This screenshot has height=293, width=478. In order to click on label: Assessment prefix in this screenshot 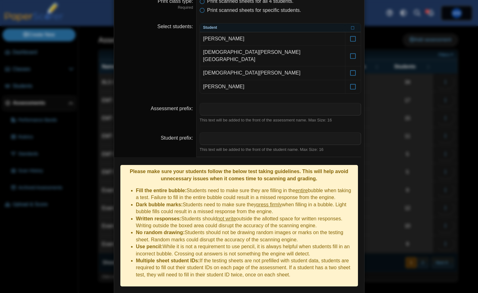, I will do `click(172, 108)`.